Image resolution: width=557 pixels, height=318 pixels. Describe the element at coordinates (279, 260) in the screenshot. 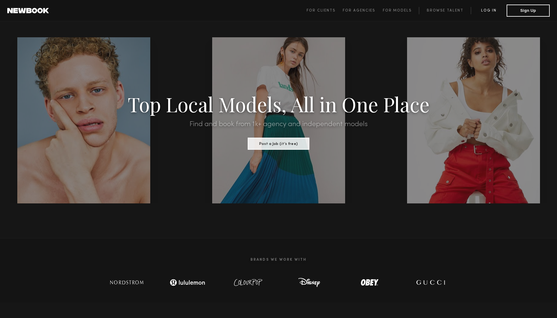

I see `h2: Brands We Work With` at that location.